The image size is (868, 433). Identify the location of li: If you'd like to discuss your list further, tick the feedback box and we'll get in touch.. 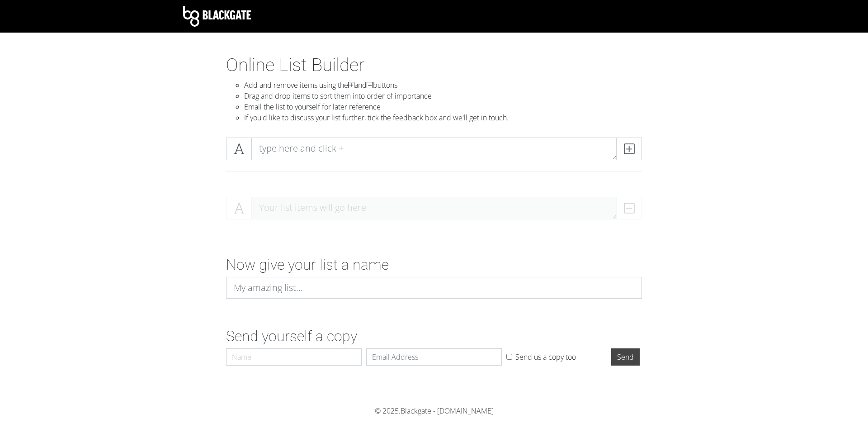
(443, 118).